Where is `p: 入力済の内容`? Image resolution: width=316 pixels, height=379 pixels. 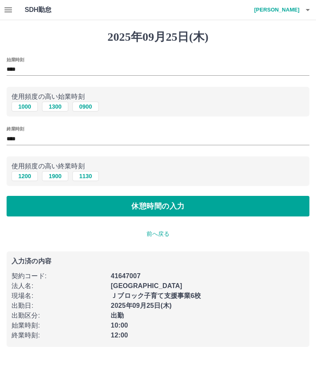
p: 入力済の内容 is located at coordinates (158, 261).